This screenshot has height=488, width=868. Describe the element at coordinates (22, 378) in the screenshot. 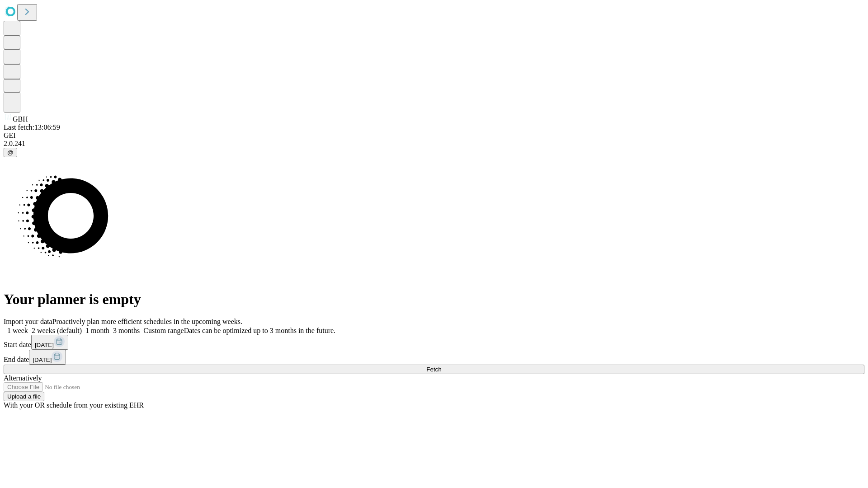

I see `span: Alternatively` at that location.